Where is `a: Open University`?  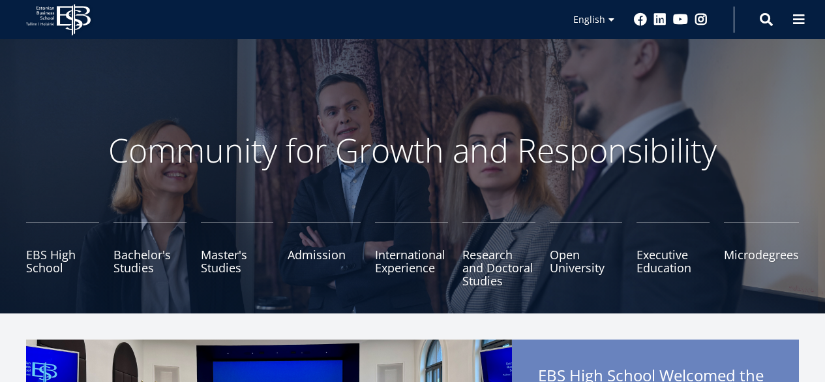
a: Open University is located at coordinates (587, 254).